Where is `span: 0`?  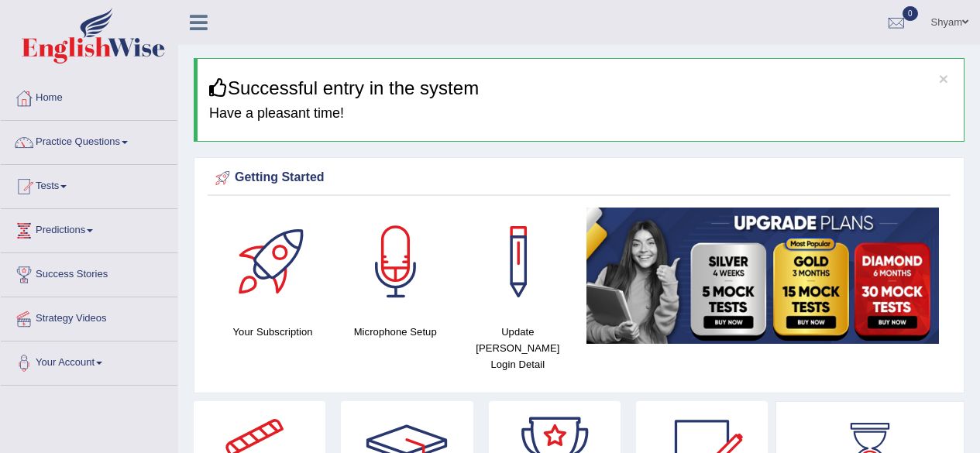
span: 0 is located at coordinates (910, 13).